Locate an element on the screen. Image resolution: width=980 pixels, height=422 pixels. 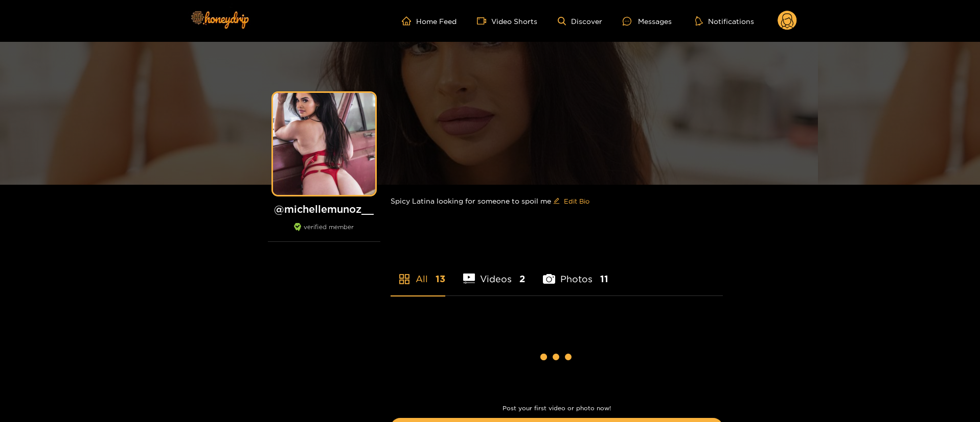
p: Post your first video or photo now! is located at coordinates (557, 409).